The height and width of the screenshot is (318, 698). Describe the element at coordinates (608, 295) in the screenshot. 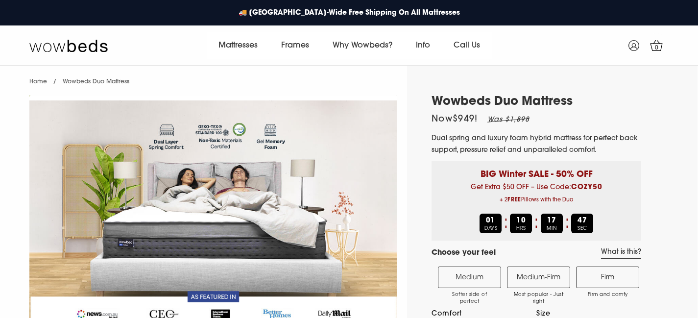

I see `span: Firm and comfy` at that location.